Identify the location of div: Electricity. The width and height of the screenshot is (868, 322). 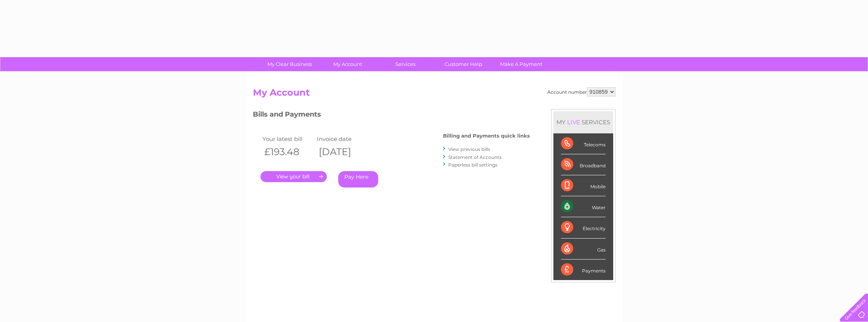
(583, 227).